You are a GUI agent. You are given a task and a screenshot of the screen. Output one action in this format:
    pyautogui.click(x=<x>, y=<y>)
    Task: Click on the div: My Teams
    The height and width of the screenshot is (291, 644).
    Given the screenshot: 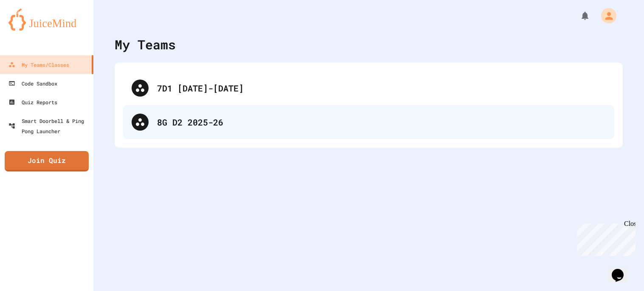 What is the action you would take?
    pyautogui.click(x=145, y=44)
    